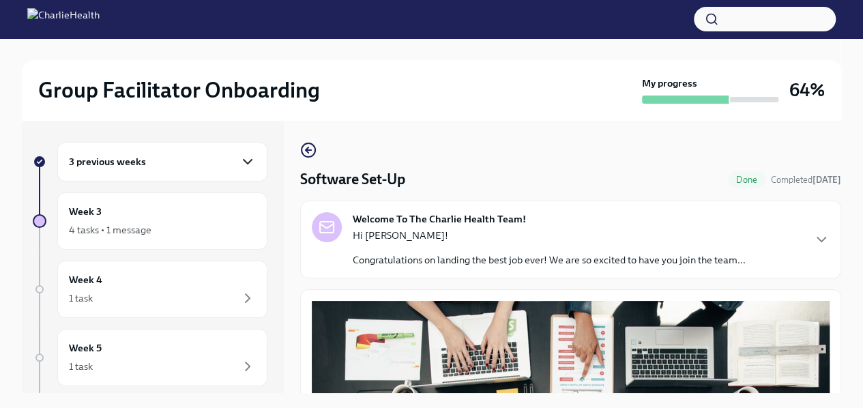 The width and height of the screenshot is (863, 408). What do you see at coordinates (549, 260) in the screenshot?
I see `p: Congratulations on landing the best job ever! We are so excited to have you join the team...` at bounding box center [549, 260].